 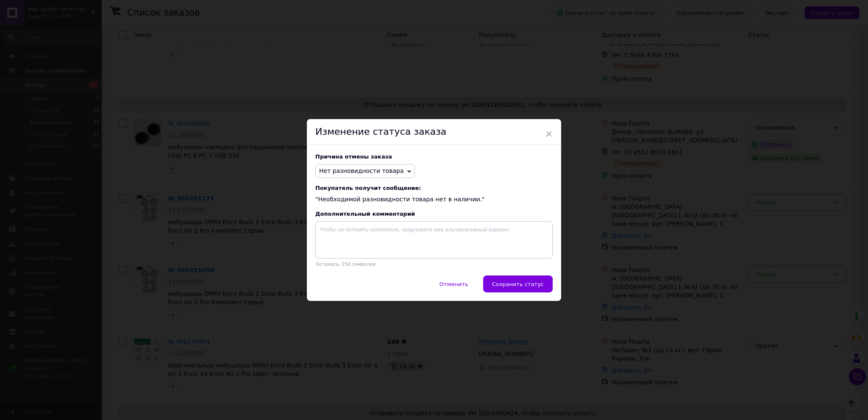 What do you see at coordinates (434, 132) in the screenshot?
I see `div: Изменение статуса заказа` at bounding box center [434, 132].